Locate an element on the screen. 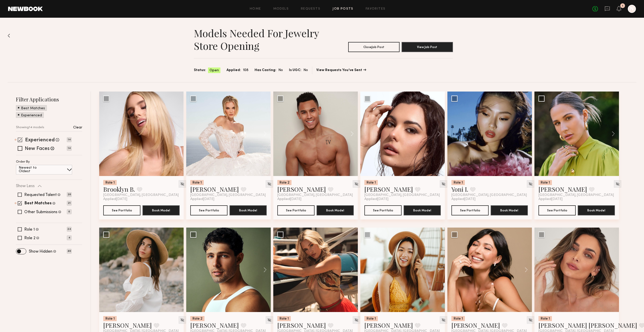  p: Clear is located at coordinates (78, 127).